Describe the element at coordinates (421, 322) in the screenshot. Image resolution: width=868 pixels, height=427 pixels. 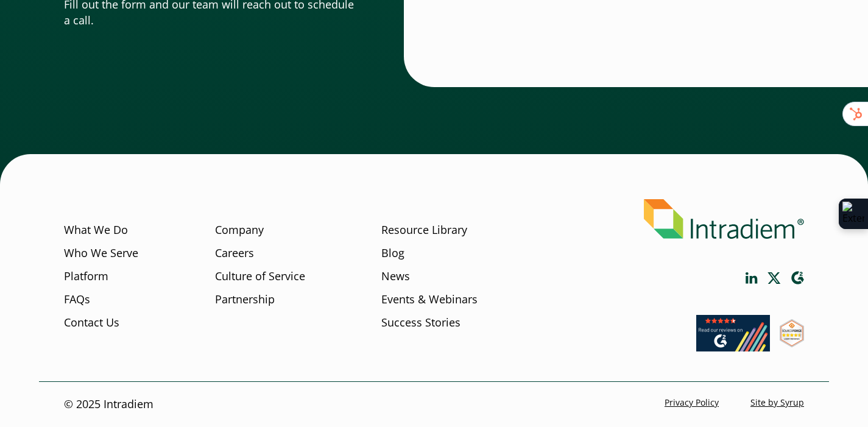
I see `a: Success Stories` at that location.